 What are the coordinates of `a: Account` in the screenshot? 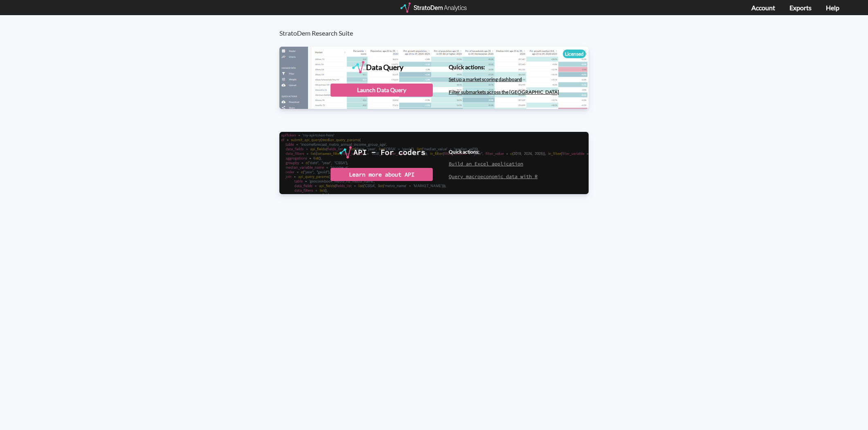 It's located at (763, 7).